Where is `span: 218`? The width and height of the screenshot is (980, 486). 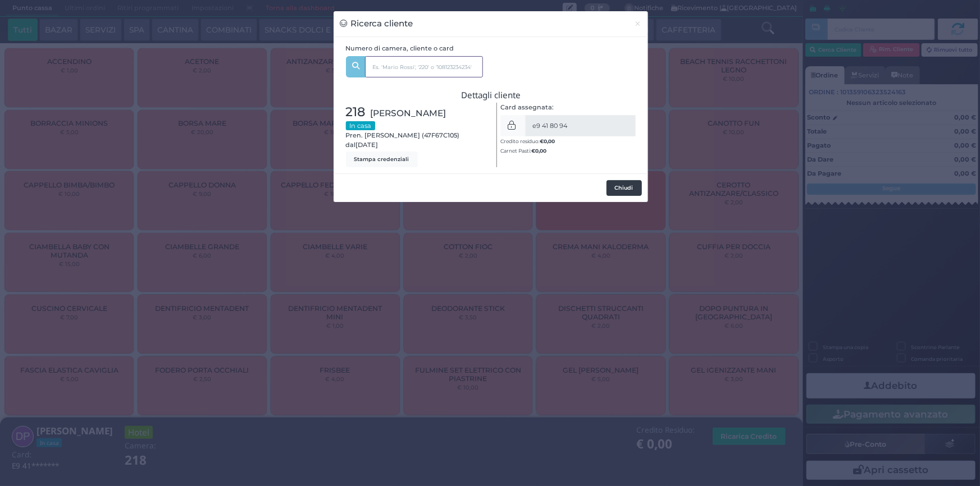
span: 218 is located at coordinates (355, 112).